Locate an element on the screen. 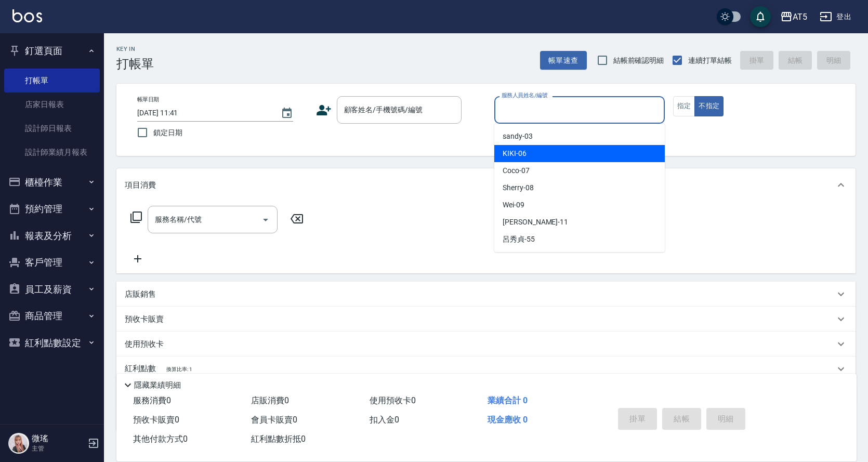  button: 不指定 is located at coordinates (709, 106).